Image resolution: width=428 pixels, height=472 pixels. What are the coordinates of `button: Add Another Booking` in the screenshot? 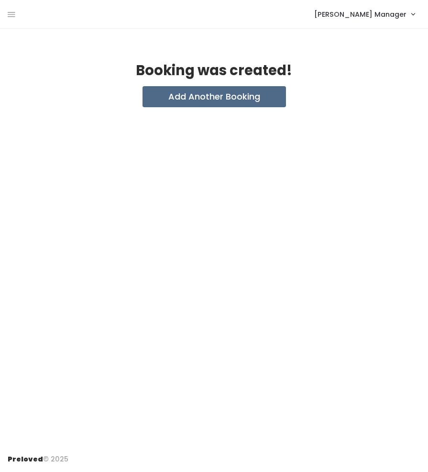 It's located at (214, 97).